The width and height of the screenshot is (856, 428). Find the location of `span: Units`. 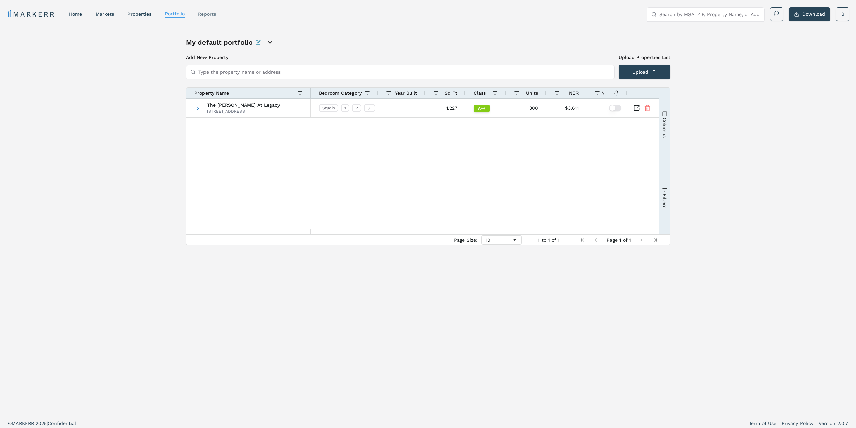

span: Units is located at coordinates (532, 93).